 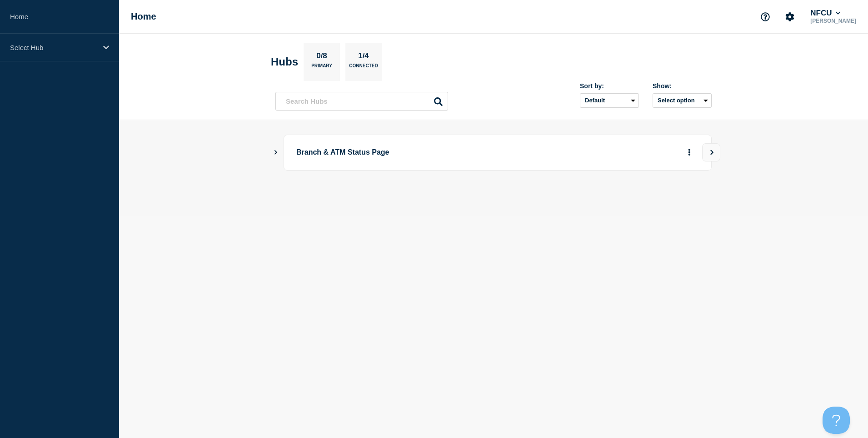 I want to click on div: Show:, so click(x=682, y=86).